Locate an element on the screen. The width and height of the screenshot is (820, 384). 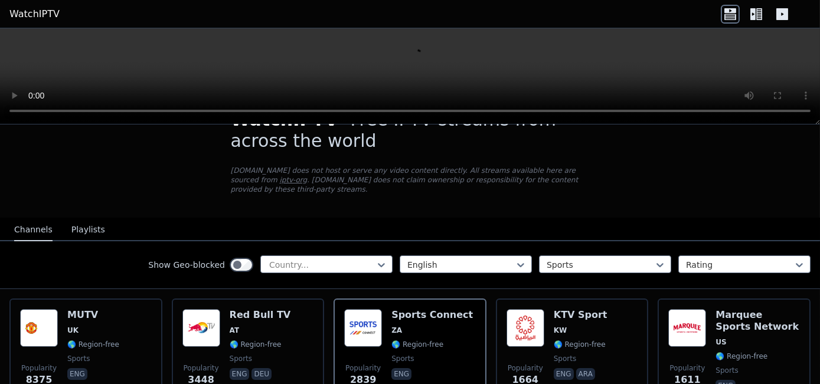
img: Marquee Sports Network is located at coordinates (687, 328).